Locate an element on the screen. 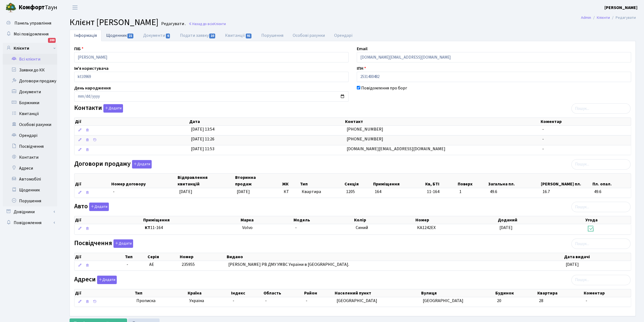 The width and height of the screenshot is (644, 322). a: Контакти is located at coordinates (30, 157).